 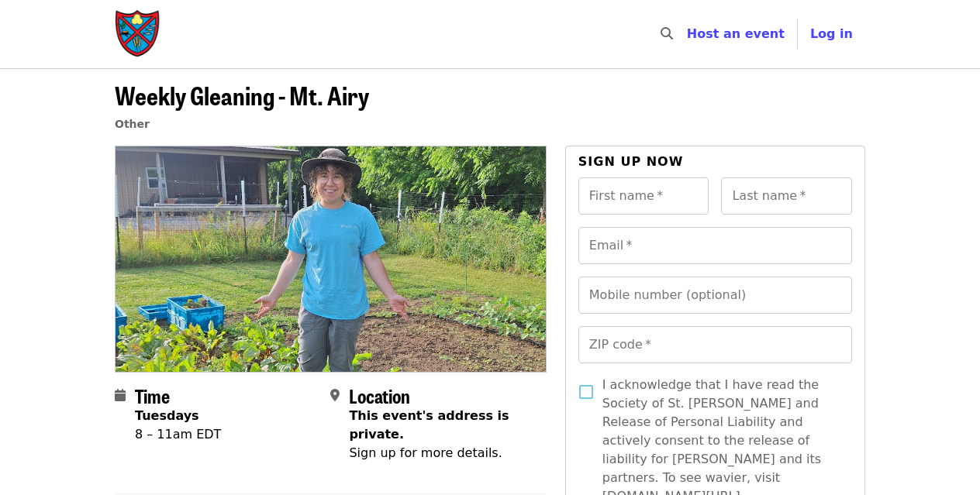 I want to click on input: Last name, so click(x=786, y=195).